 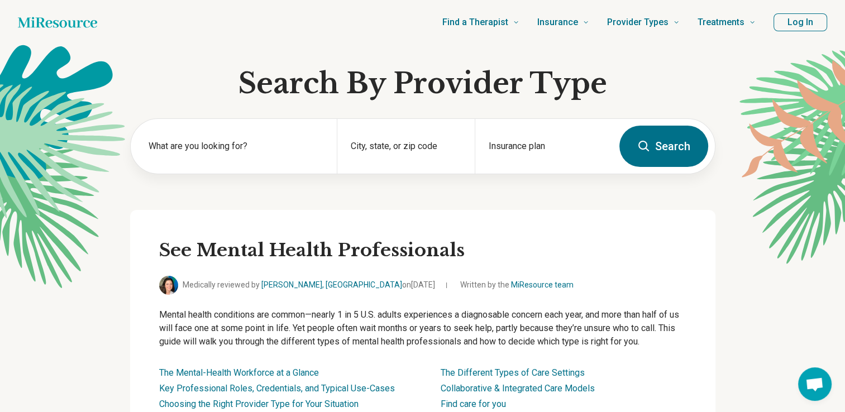 What do you see at coordinates (309, 285) in the screenshot?
I see `span: Medically reviewed by` at bounding box center [309, 285].